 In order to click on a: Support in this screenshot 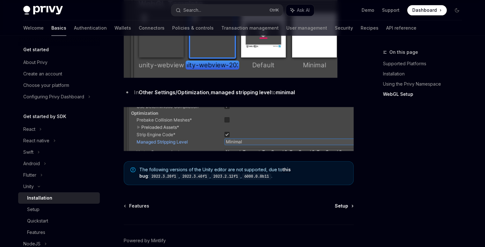, I will do `click(390, 10)`.